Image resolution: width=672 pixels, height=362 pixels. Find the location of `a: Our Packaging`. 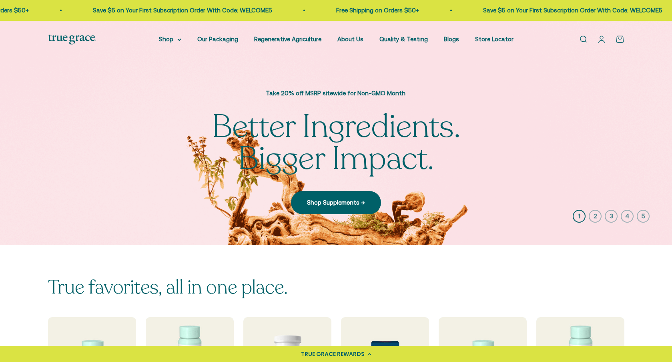

a: Our Packaging is located at coordinates (218, 39).